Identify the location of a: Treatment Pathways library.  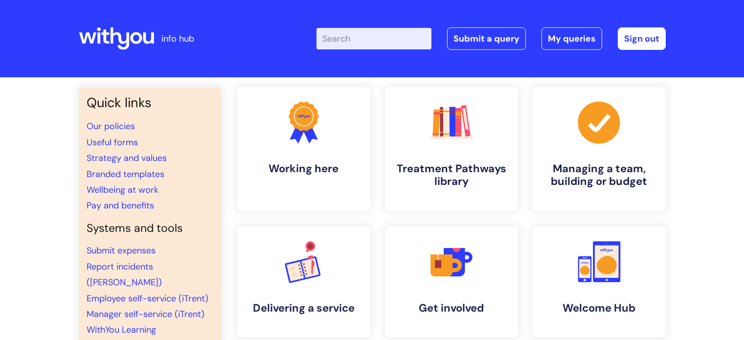
(452, 149).